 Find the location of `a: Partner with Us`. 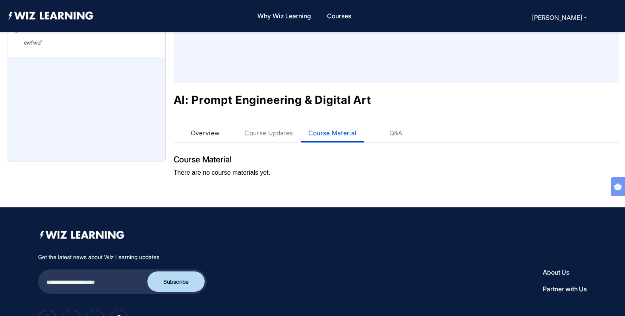

a: Partner with Us is located at coordinates (565, 293).